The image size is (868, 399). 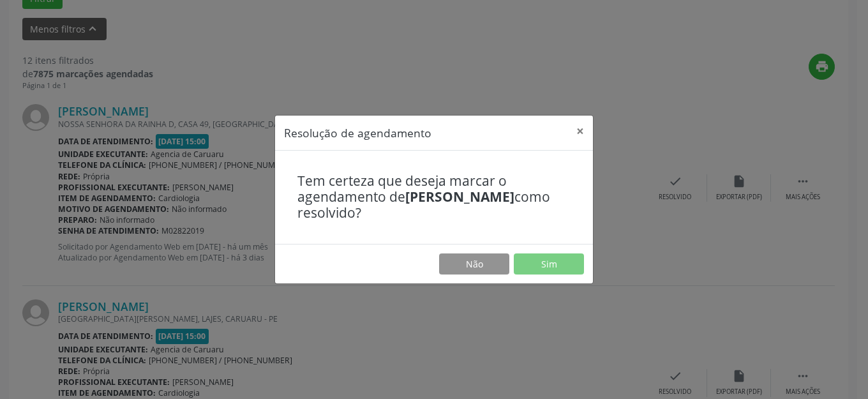 I want to click on h4: Tem certeza que deseja marcar o agendamento de como resolvido?, so click(x=434, y=197).